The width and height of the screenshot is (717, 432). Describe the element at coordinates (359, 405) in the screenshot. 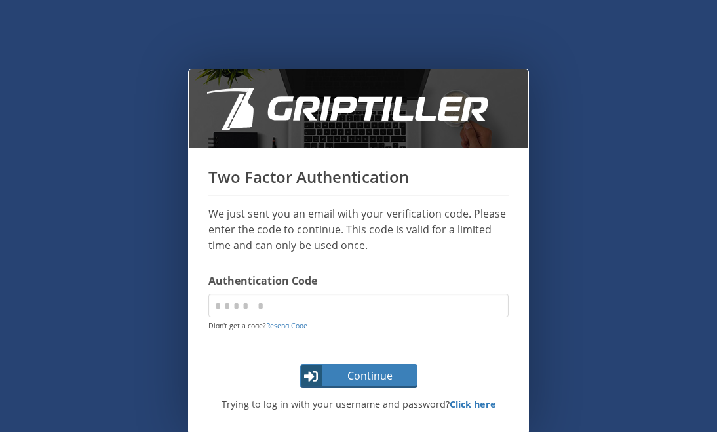

I see `p: Trying to log in with your username and password?` at that location.